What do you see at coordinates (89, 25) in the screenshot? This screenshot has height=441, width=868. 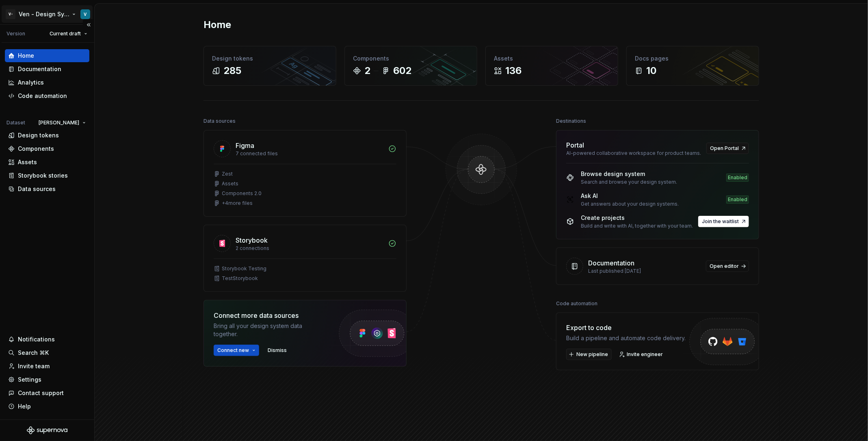 I see `button: Collapse sidebar` at bounding box center [89, 25].